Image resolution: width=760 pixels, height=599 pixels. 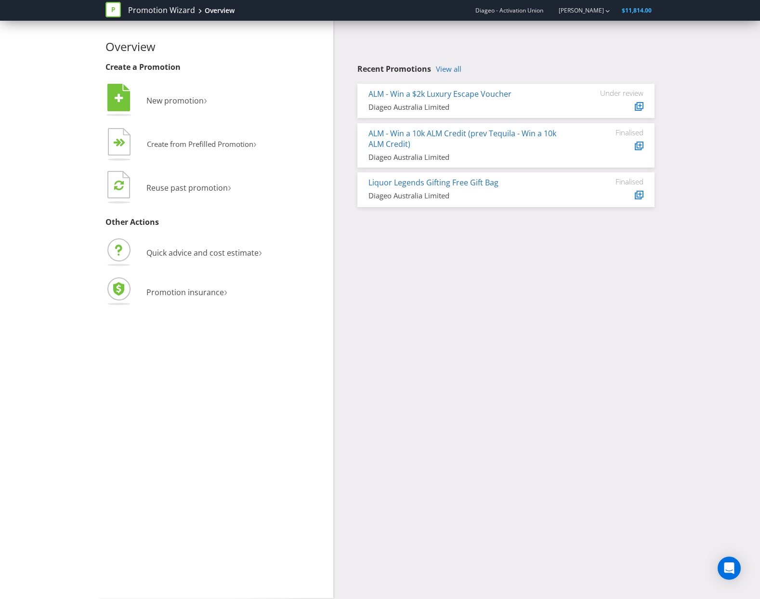 I want to click on span: New promotion, so click(x=175, y=101).